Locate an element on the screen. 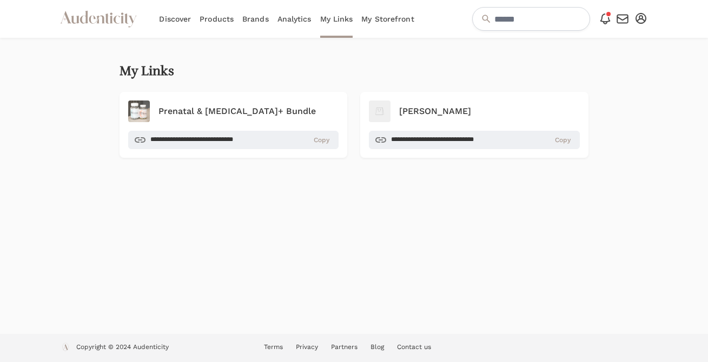 Image resolution: width=708 pixels, height=362 pixels. a: Contact us is located at coordinates (414, 347).